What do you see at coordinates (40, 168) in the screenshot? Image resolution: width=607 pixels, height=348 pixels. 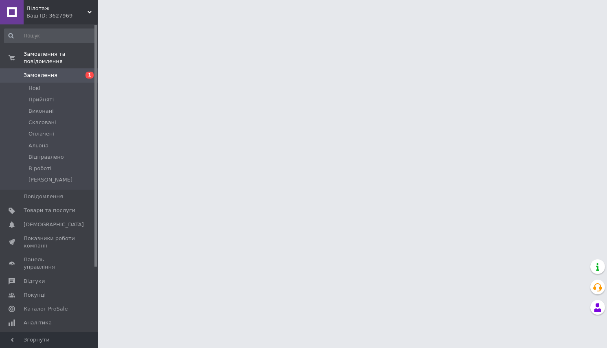 I see `span: В роботі` at bounding box center [40, 168].